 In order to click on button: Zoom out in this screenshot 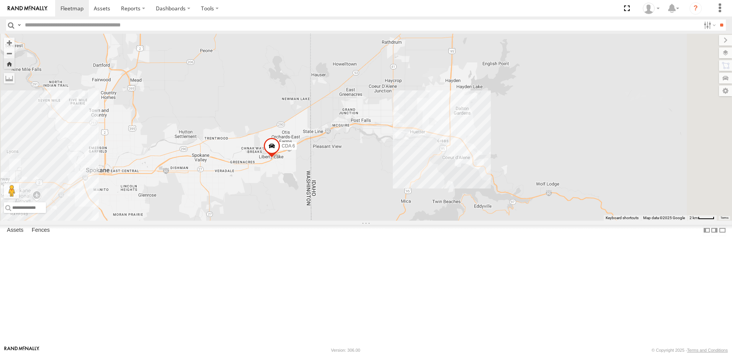, I will do `click(9, 53)`.